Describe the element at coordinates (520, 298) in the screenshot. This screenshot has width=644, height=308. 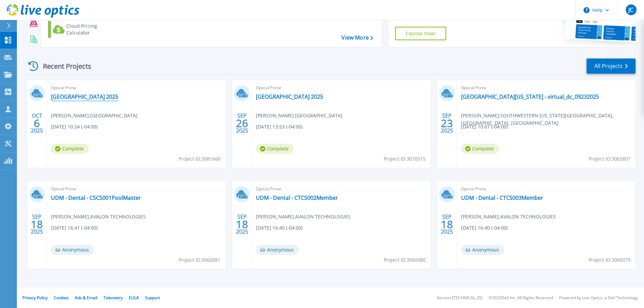
I see `li: © 2025 Dell Inc. All Rights Reserved` at that location.